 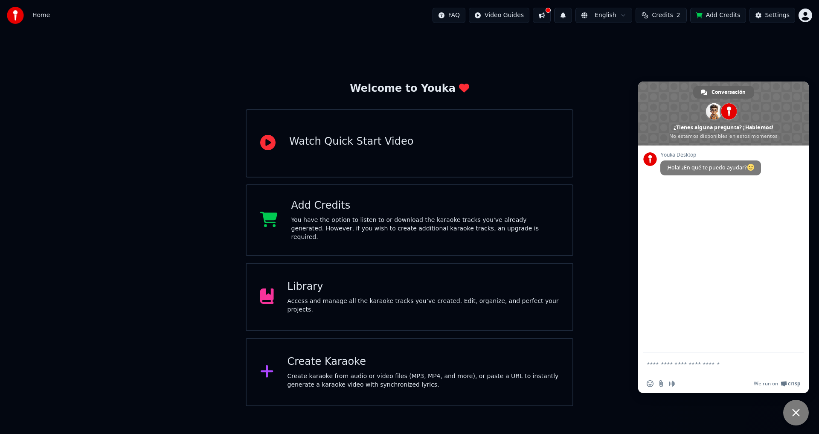 What do you see at coordinates (425, 206) in the screenshot?
I see `div: Add Credits` at bounding box center [425, 206].